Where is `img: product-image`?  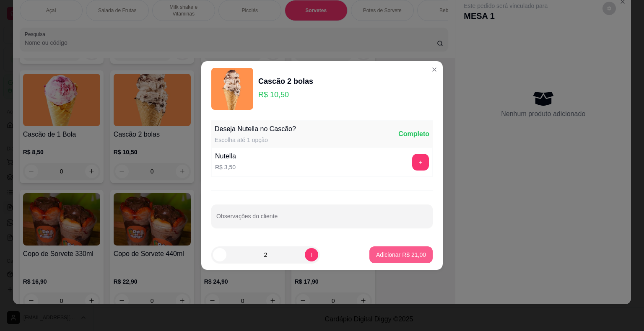
img: product-image is located at coordinates (232, 89).